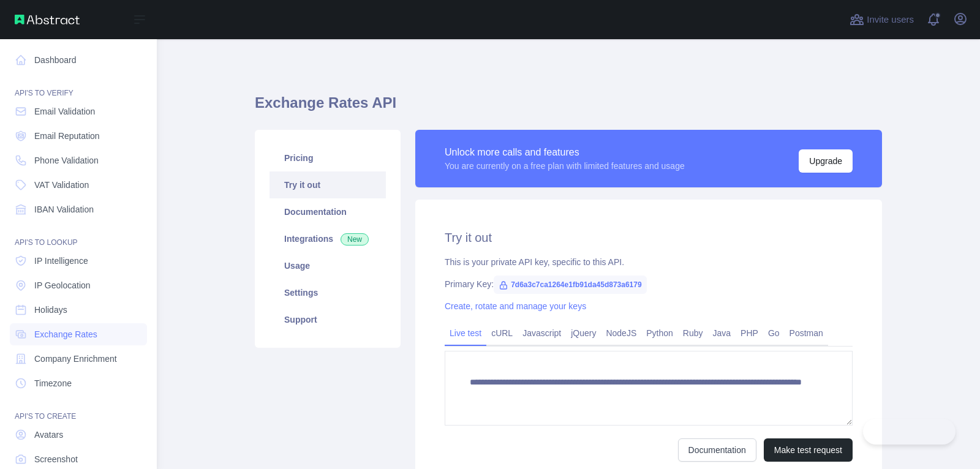 This screenshot has height=469, width=980. What do you see at coordinates (55, 459) in the screenshot?
I see `span: Screenshot` at bounding box center [55, 459].